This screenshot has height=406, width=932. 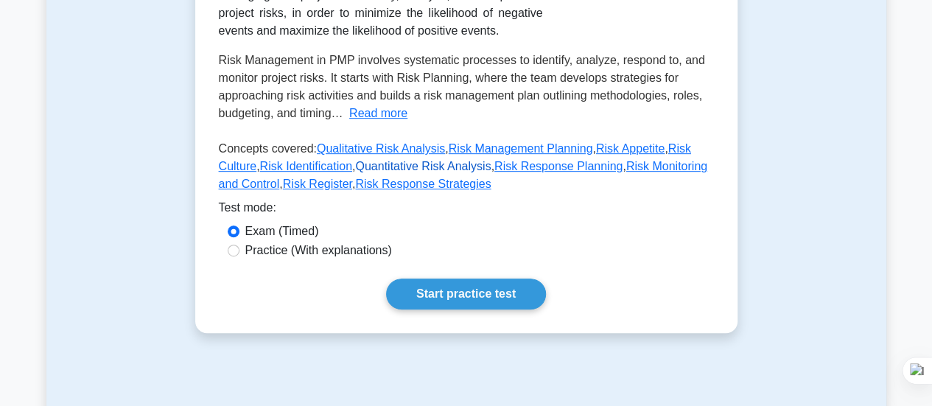 What do you see at coordinates (559, 166) in the screenshot?
I see `a: Risk Response Planning` at bounding box center [559, 166].